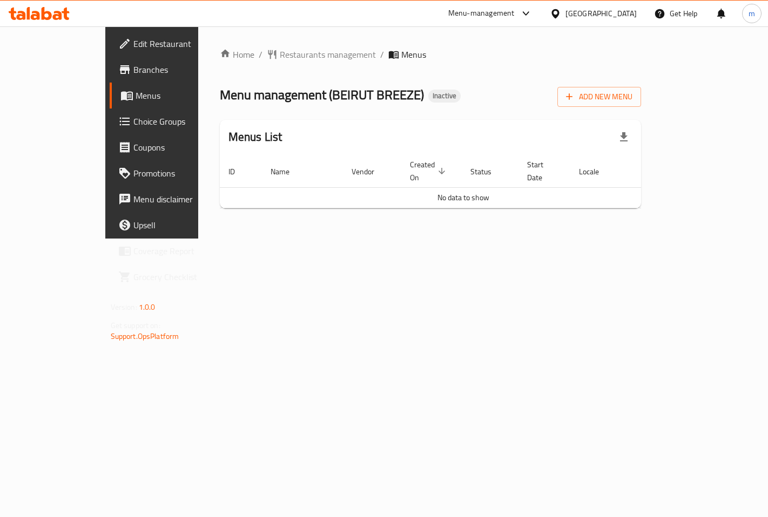 This screenshot has height=517, width=768. What do you see at coordinates (171, 173) in the screenshot?
I see `a: Promotions` at bounding box center [171, 173].